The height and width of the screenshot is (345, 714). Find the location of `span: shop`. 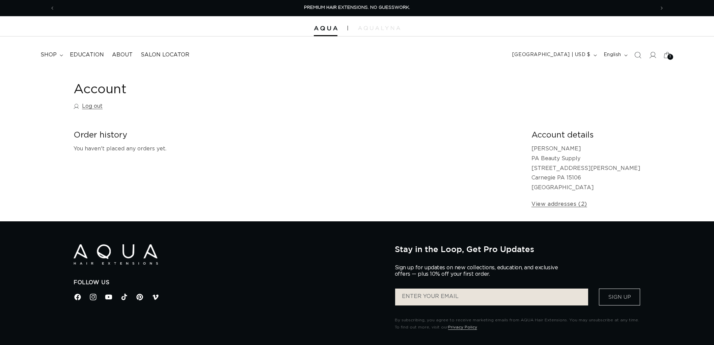

span: shop is located at coordinates (49, 55).